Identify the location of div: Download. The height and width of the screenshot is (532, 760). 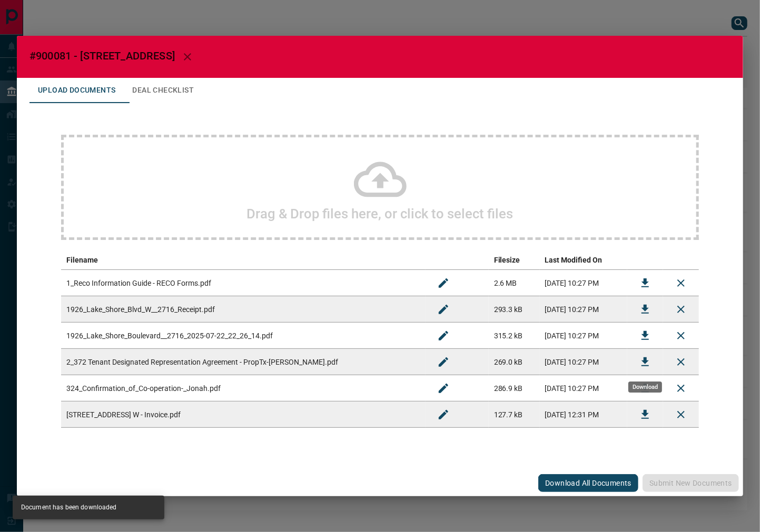
(646, 387).